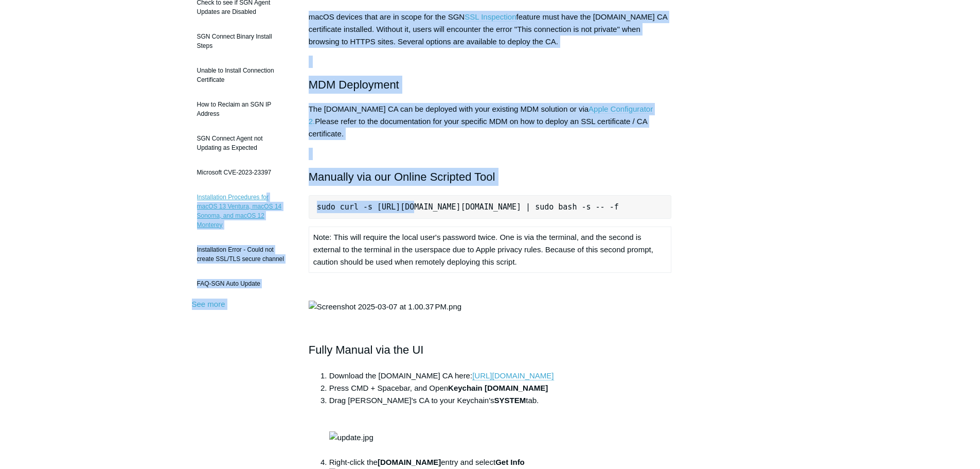 This screenshot has height=469, width=980. What do you see at coordinates (490, 350) in the screenshot?
I see `h2: Fully Manual via the UI` at bounding box center [490, 350].